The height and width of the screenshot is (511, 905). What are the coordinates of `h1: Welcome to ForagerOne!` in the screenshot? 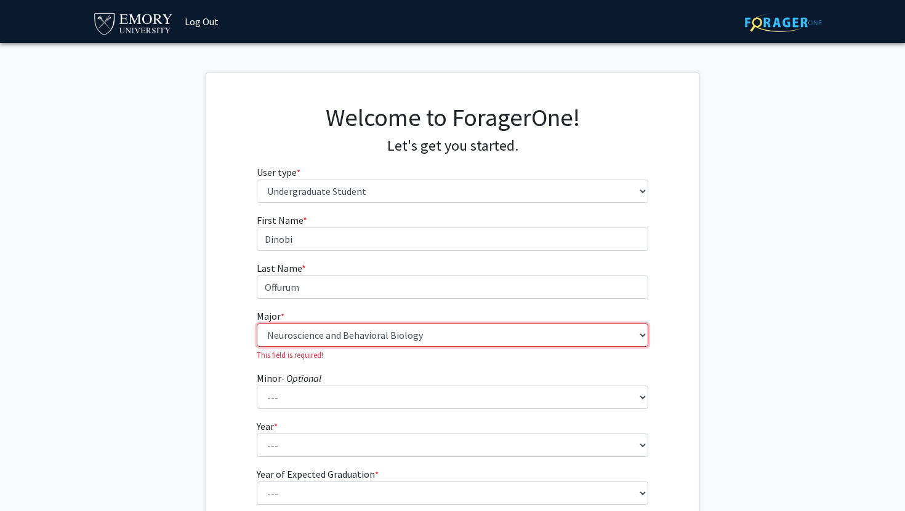 It's located at (452, 118).